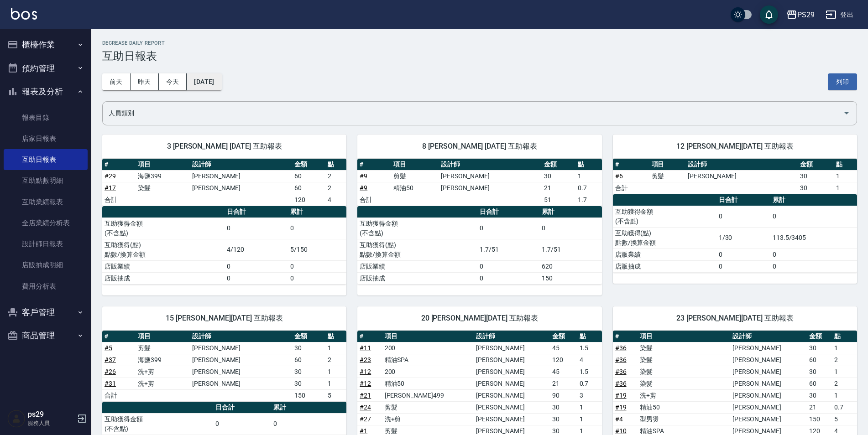 This screenshot has height=435, width=868. I want to click on td: 21, so click(564, 383).